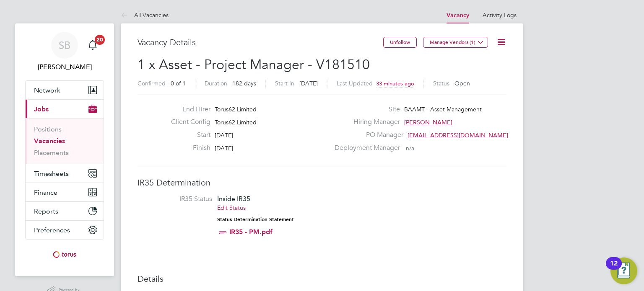 This screenshot has width=644, height=291. What do you see at coordinates (251, 231) in the screenshot?
I see `a: IR35 - PM.pdf` at bounding box center [251, 231].